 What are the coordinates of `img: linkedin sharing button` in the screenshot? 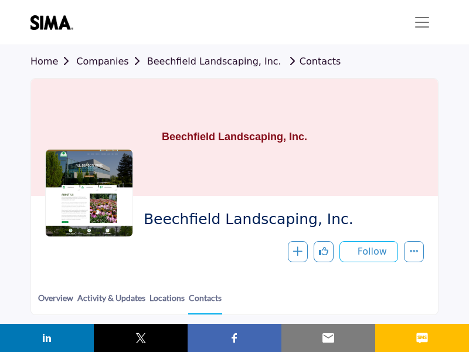 It's located at (47, 338).